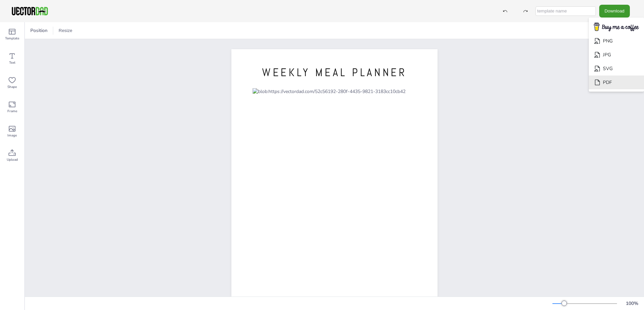 Image resolution: width=644 pixels, height=310 pixels. Describe the element at coordinates (616, 69) in the screenshot. I see `li: SVG` at that location.